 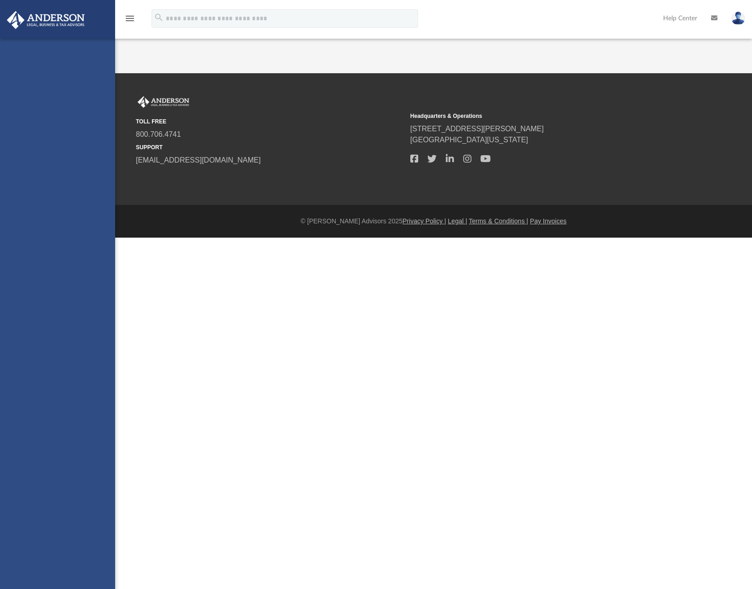 What do you see at coordinates (548, 221) in the screenshot?
I see `a: Pay Invoices` at bounding box center [548, 221].